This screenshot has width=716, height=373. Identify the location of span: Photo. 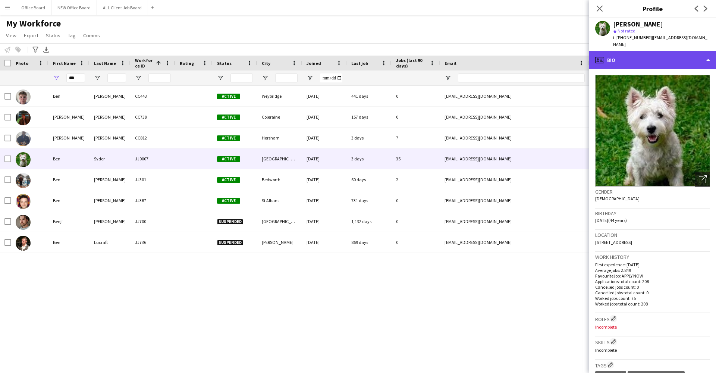
(22, 63).